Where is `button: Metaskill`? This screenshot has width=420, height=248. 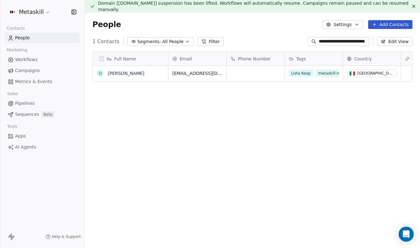
button: Metaskill is located at coordinates (30, 12).